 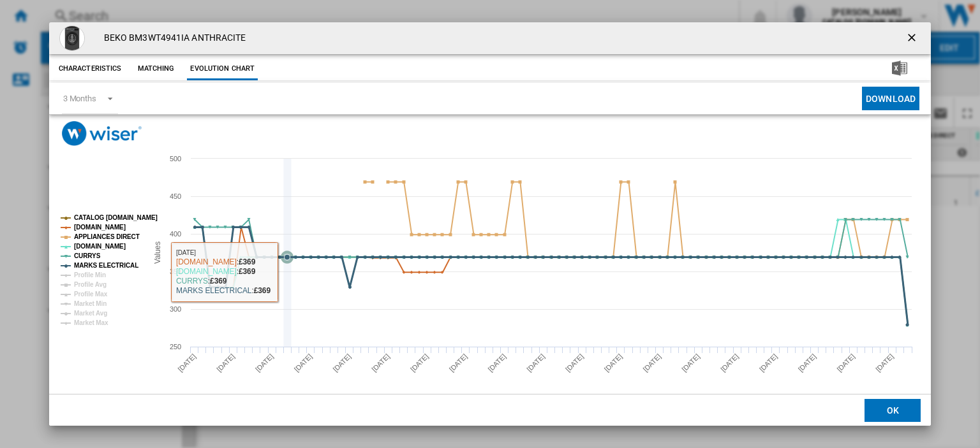 What do you see at coordinates (490, 224) in the screenshot?
I see `md-dialog: Product popup` at bounding box center [490, 224].